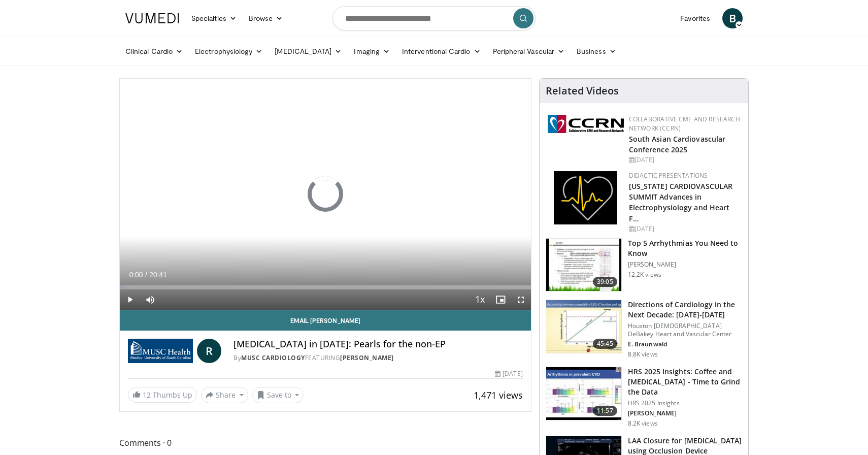 This screenshot has height=455, width=868. Describe the element at coordinates (584, 265) in the screenshot. I see `img: e6be7ba5-423f-4f4d-9fbf-6050eac7a348.150x105_q85_crop-smart_upscale.jpg` at that location.